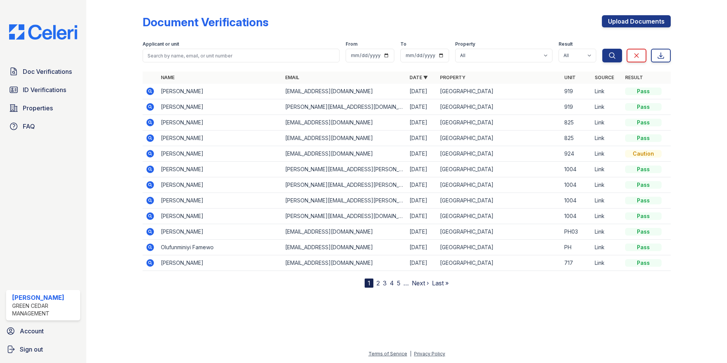 The width and height of the screenshot is (727, 363). What do you see at coordinates (32, 331) in the screenshot?
I see `span: Account` at bounding box center [32, 331].